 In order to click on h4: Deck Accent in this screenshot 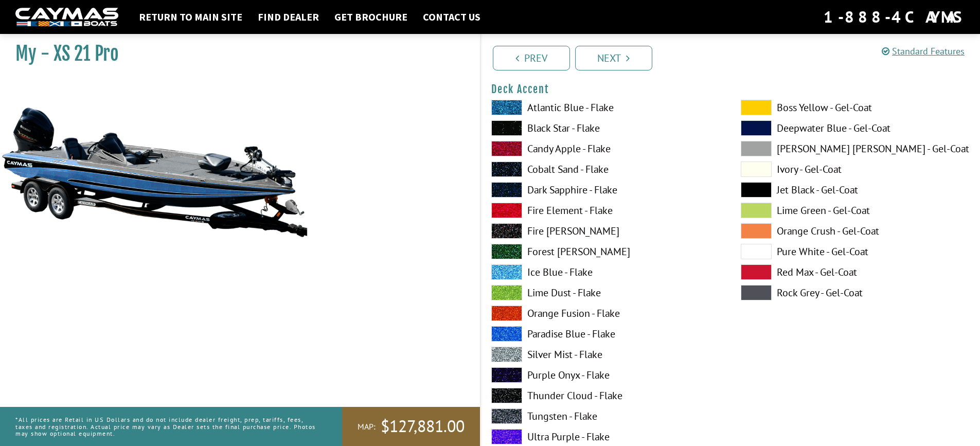, I will do `click(730, 89)`.